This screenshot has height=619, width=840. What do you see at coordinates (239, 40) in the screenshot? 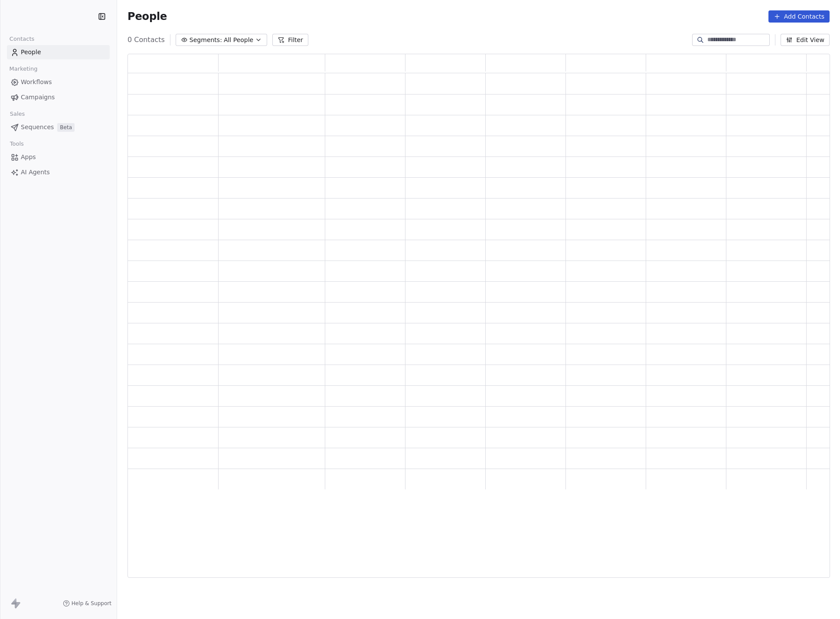
I see `span: All People` at bounding box center [239, 40].